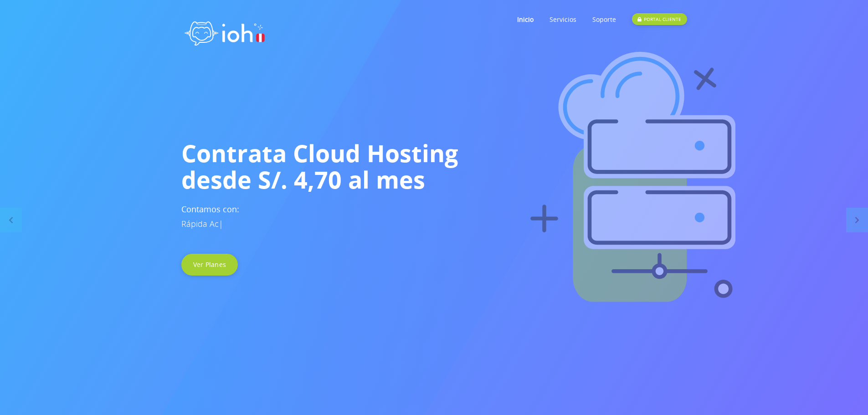 Image resolution: width=868 pixels, height=415 pixels. What do you see at coordinates (563, 19) in the screenshot?
I see `a: Servicios` at bounding box center [563, 19].